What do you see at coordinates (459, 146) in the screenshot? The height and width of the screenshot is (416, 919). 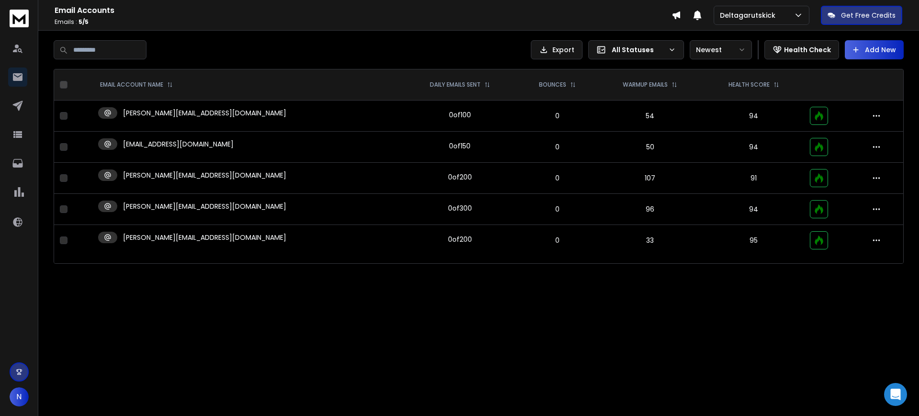 I see `div: 0 of 150` at bounding box center [459, 146].